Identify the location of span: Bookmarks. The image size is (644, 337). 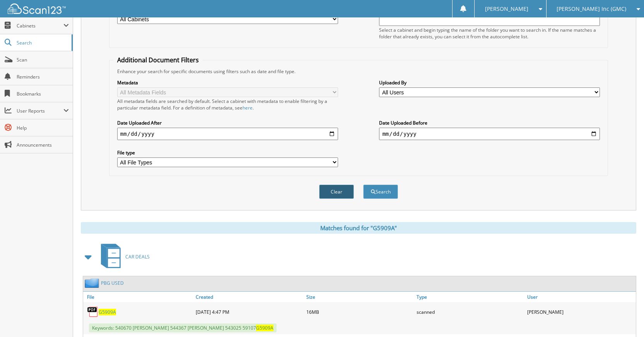
(42, 94).